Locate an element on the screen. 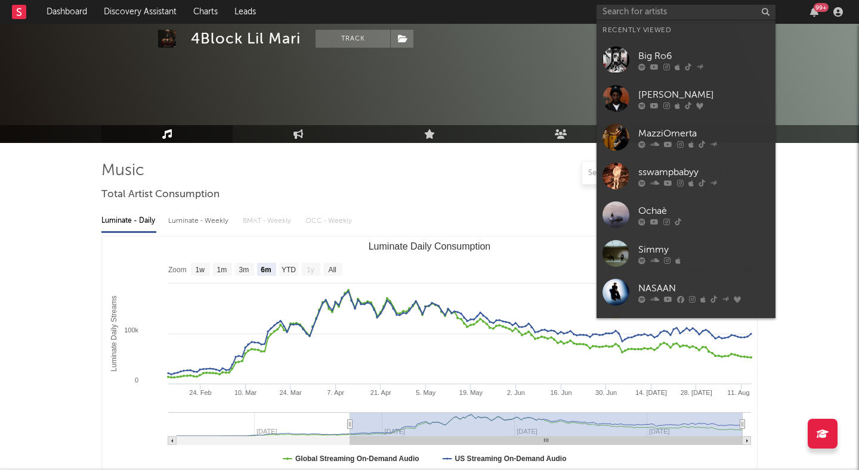 The height and width of the screenshot is (470, 859). button: 99+ is located at coordinates (814, 12).